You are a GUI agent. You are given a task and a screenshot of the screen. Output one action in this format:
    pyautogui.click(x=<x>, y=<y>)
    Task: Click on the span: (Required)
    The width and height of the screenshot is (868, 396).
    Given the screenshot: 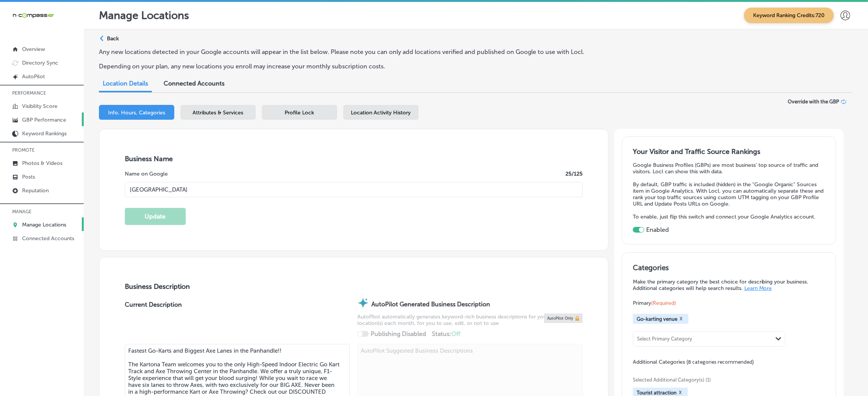 What is the action you would take?
    pyautogui.click(x=664, y=303)
    